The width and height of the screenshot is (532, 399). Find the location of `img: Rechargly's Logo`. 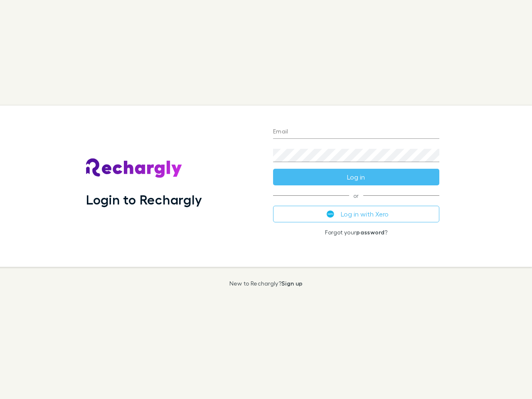

img: Rechargly's Logo is located at coordinates (134, 168).